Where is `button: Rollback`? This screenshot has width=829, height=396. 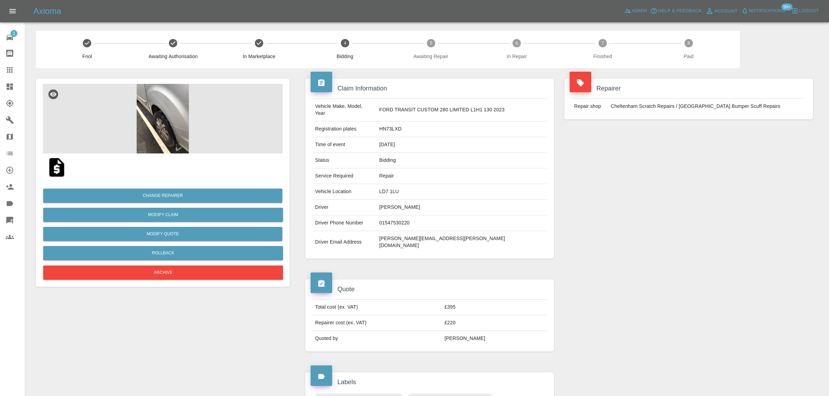
button: Rollback is located at coordinates (163, 253).